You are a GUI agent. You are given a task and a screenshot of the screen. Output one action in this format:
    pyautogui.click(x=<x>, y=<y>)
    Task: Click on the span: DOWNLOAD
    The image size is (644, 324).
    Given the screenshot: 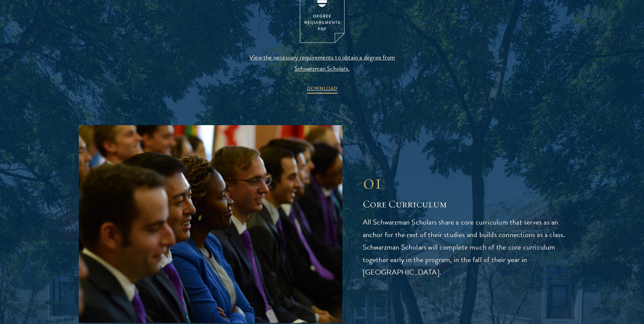 What is the action you would take?
    pyautogui.click(x=322, y=89)
    